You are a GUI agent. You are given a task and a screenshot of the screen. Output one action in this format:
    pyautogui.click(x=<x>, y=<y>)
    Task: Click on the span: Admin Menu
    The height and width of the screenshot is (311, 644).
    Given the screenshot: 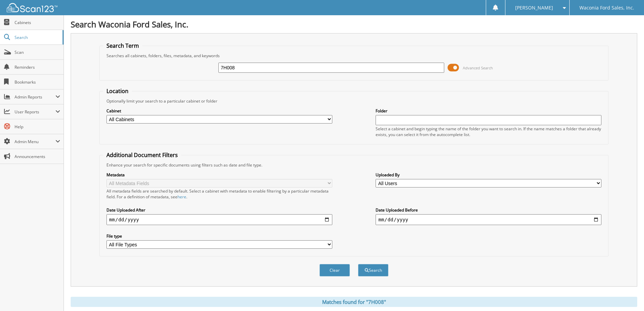 What is the action you would take?
    pyautogui.click(x=35, y=141)
    